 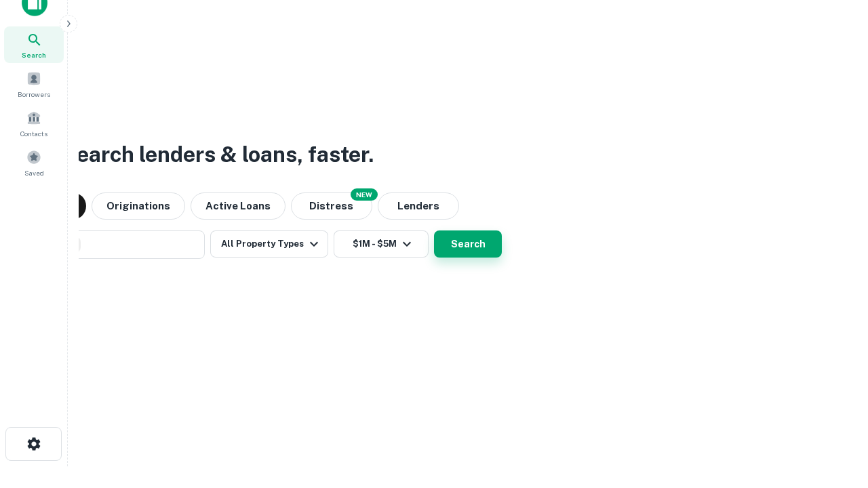 I want to click on h3: Search lenders & loans, faster., so click(x=218, y=155).